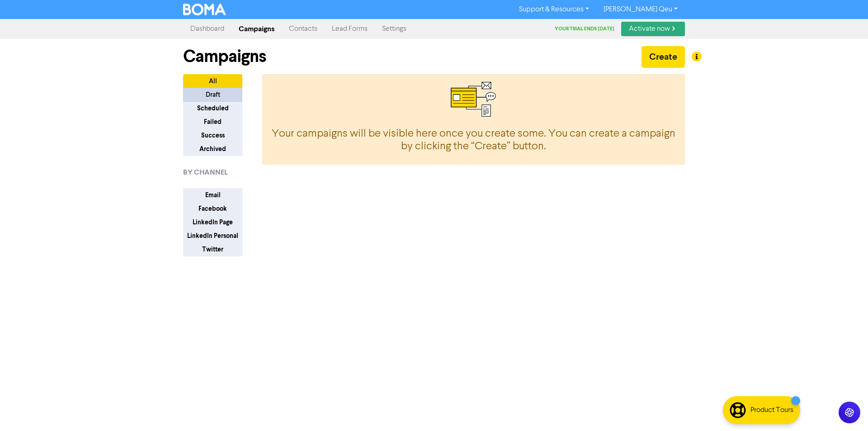 This screenshot has height=431, width=868. What do you see at coordinates (653, 29) in the screenshot?
I see `a: Activate now` at bounding box center [653, 29].